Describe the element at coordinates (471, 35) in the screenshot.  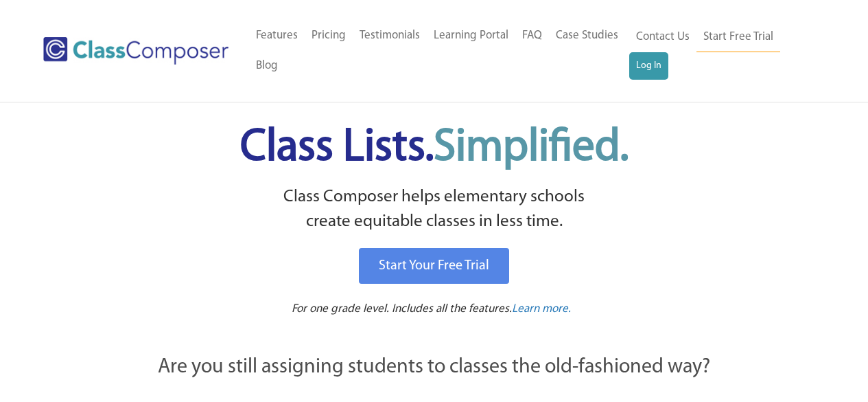
I see `a: Learning Portal` at that location.